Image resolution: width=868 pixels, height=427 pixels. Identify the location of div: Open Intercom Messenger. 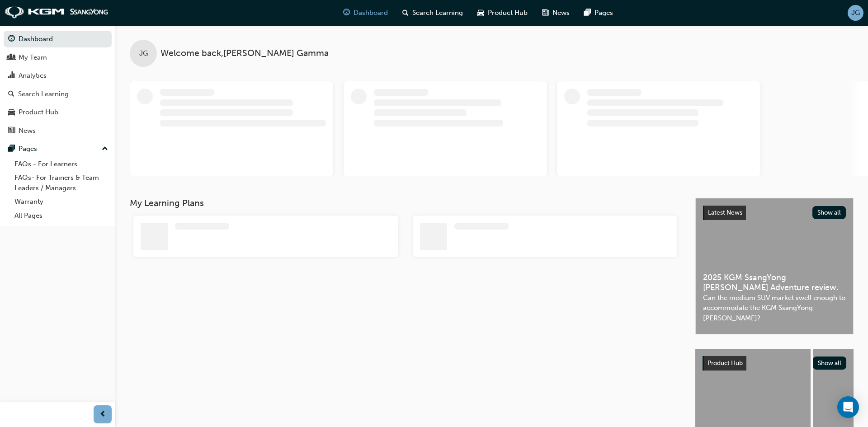
(849, 407).